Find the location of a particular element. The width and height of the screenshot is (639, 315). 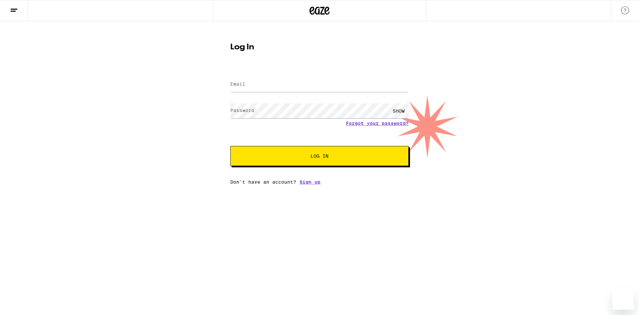

a: Sign up is located at coordinates (310, 182).